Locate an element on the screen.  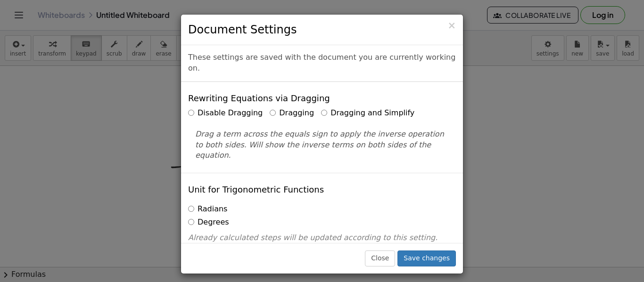
button: Save changes is located at coordinates (427, 259).